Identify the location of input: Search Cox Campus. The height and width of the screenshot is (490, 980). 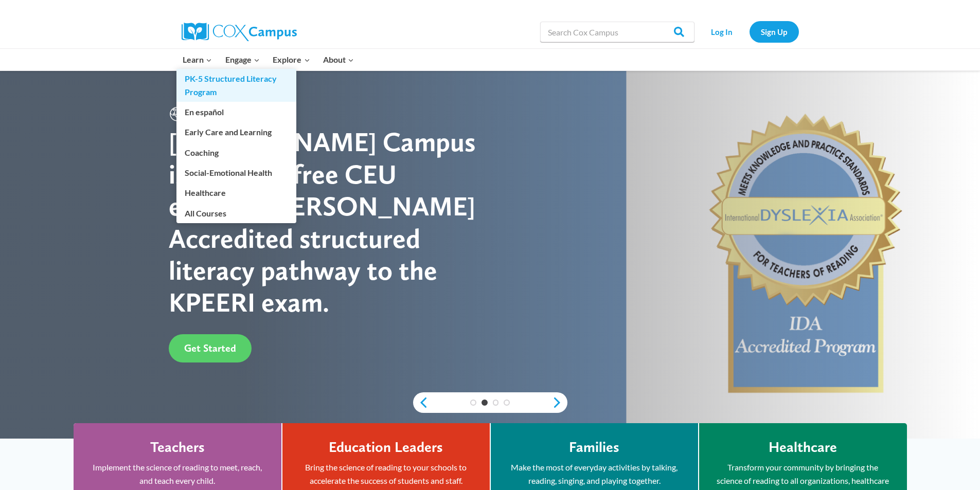
(617, 32).